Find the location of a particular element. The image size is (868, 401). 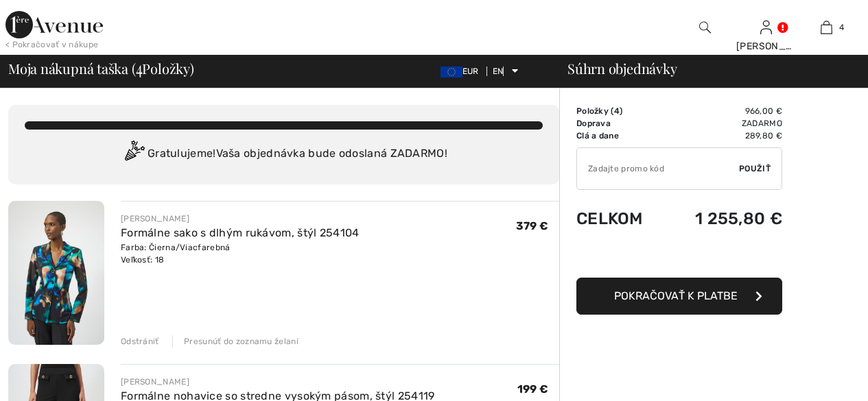

font: 289,80 € is located at coordinates (764, 136).